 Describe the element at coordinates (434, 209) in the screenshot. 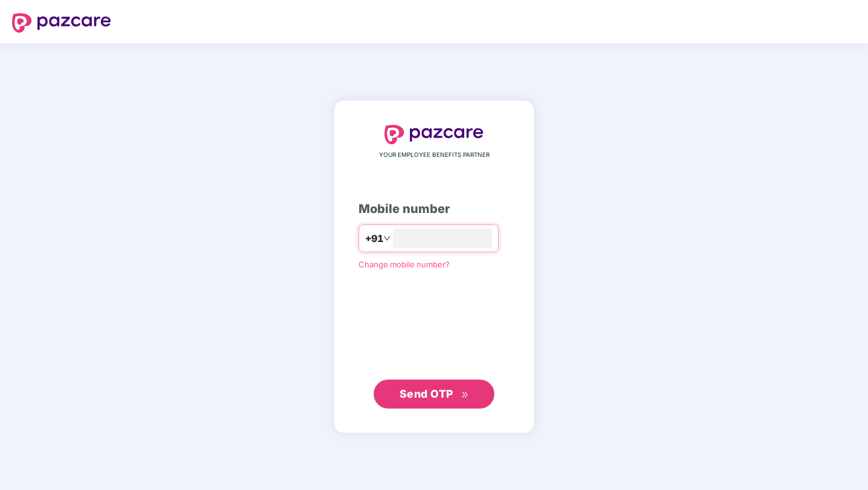

I see `div: Mobile number` at that location.